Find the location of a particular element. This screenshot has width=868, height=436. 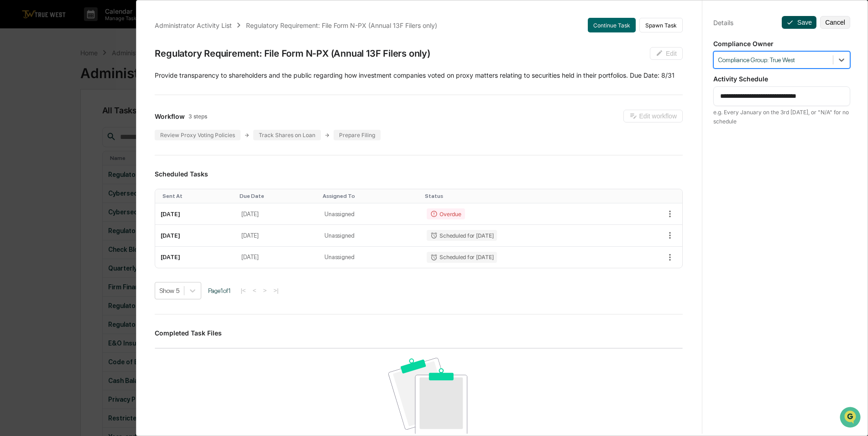

span: Attestations is located at coordinates (94, 120).